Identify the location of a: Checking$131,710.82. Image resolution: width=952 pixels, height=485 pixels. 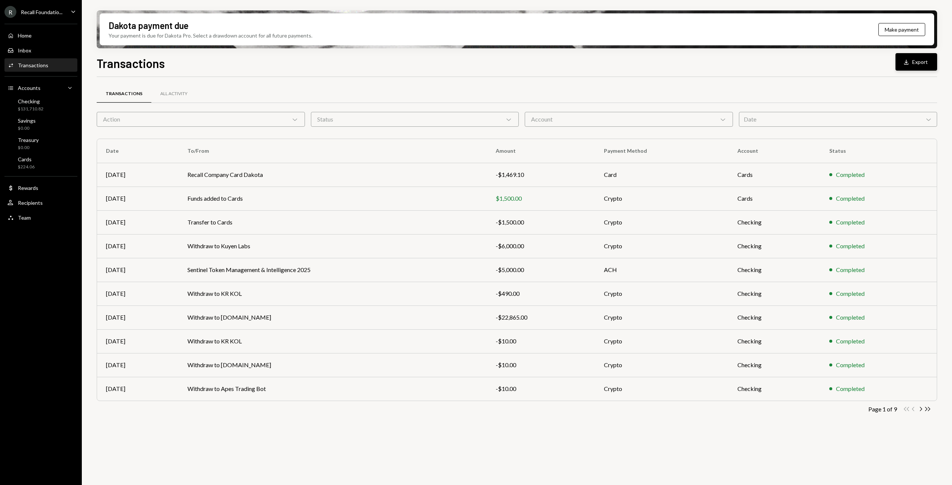
(41, 105).